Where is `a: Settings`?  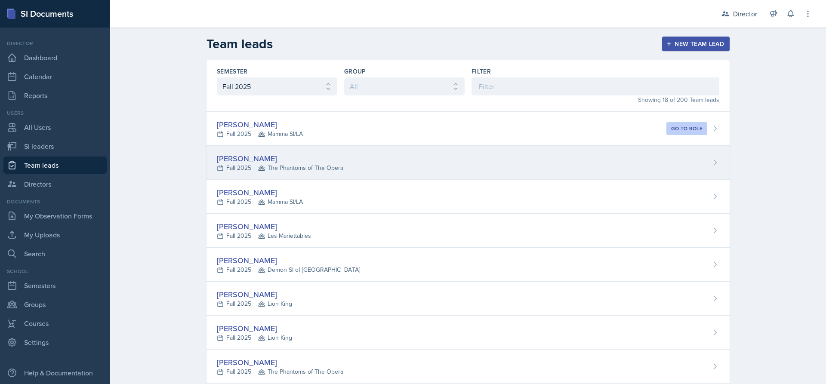 a: Settings is located at coordinates (55, 342).